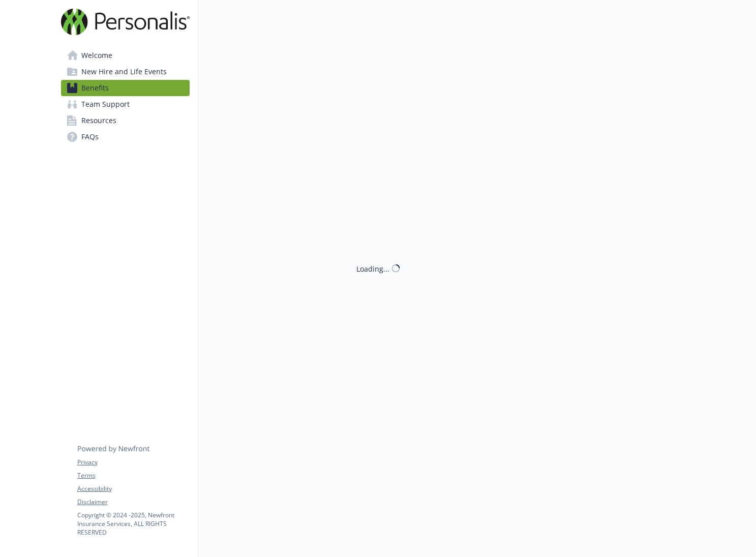 The image size is (756, 557). I want to click on a: New Hire and Life Events, so click(125, 71).